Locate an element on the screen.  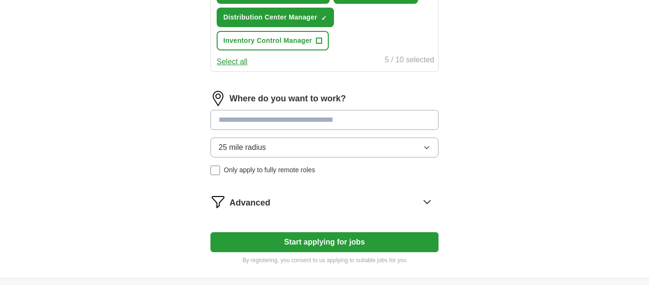
p: By registering, you consent to us applying to suitable jobs for you is located at coordinates (324, 260).